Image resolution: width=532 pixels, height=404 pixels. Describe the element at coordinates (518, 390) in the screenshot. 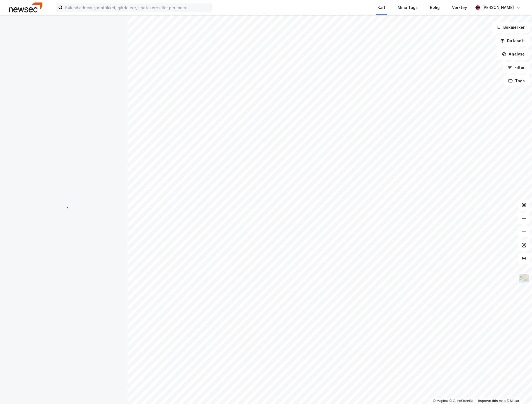

I see `div: Kontrollprogram for chat` at that location.